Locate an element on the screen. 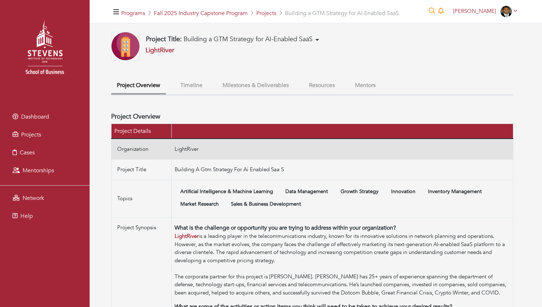 Image resolution: width=542 pixels, height=307 pixels. span: Cases is located at coordinates (27, 153).